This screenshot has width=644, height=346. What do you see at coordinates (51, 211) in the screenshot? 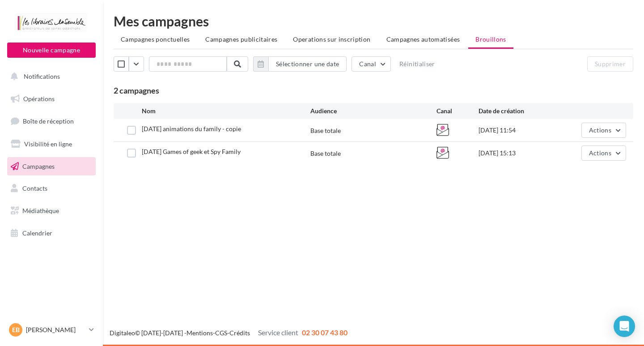
I see `a: Médiathèque` at bounding box center [51, 211].